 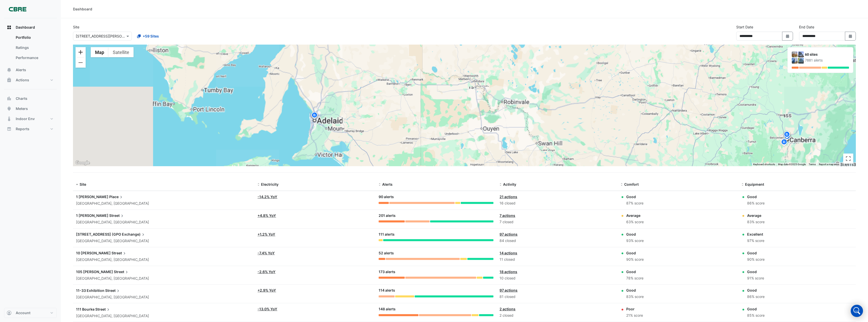 I want to click on app-icon: Indoor Env, so click(x=9, y=119).